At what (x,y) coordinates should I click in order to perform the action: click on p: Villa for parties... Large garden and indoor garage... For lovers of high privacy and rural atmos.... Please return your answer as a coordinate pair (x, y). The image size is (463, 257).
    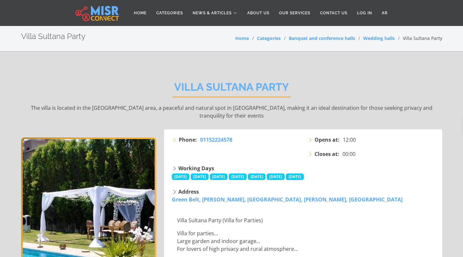
    Looking at the image, I should click on (304, 241).